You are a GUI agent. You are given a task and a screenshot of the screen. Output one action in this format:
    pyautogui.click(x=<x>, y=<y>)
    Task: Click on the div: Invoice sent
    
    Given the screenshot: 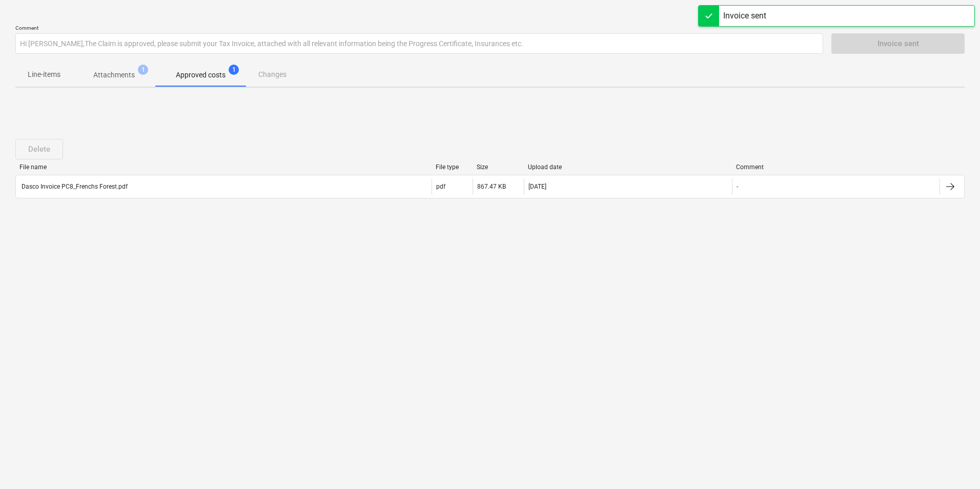 What is the action you would take?
    pyautogui.click(x=745, y=16)
    